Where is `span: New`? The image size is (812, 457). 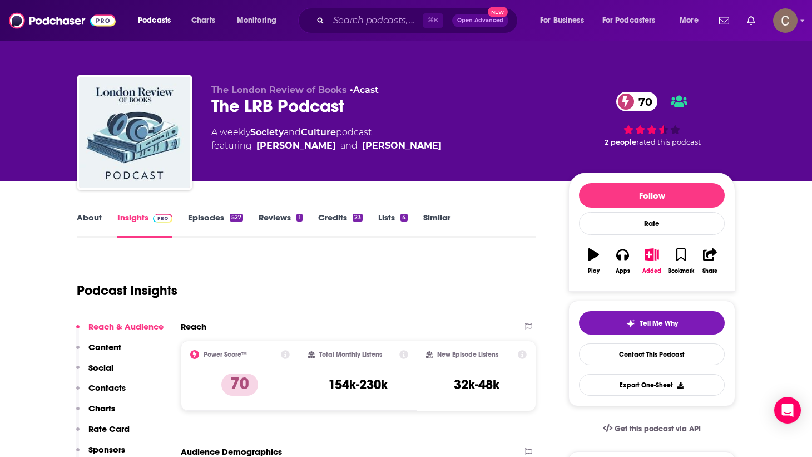 span: New is located at coordinates (498, 12).